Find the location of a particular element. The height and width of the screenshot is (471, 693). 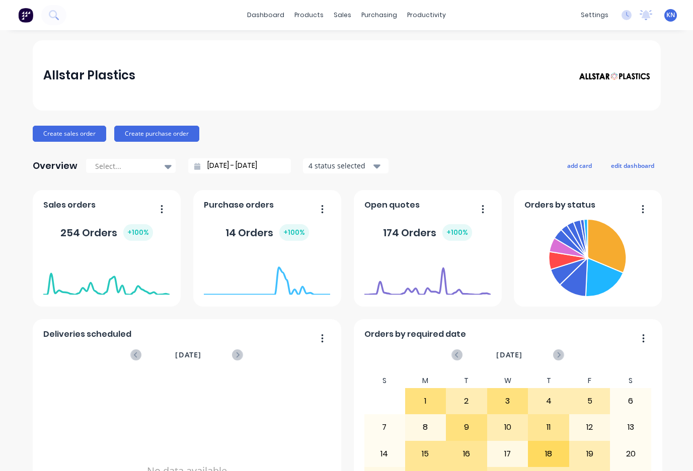

span: Open quotes is located at coordinates (392, 205).